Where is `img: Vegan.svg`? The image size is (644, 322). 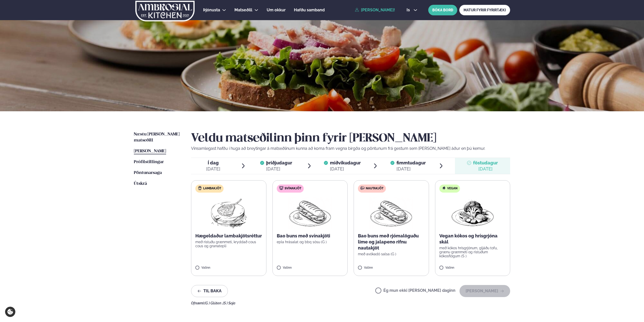
img: Vegan.svg is located at coordinates (444, 188).